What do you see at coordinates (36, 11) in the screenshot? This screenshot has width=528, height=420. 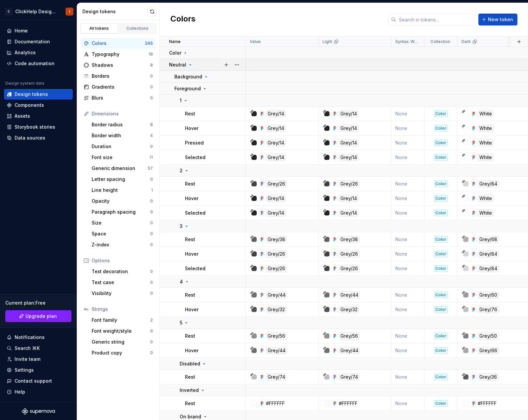 I see `div: ClickHelp Design System` at bounding box center [36, 11].